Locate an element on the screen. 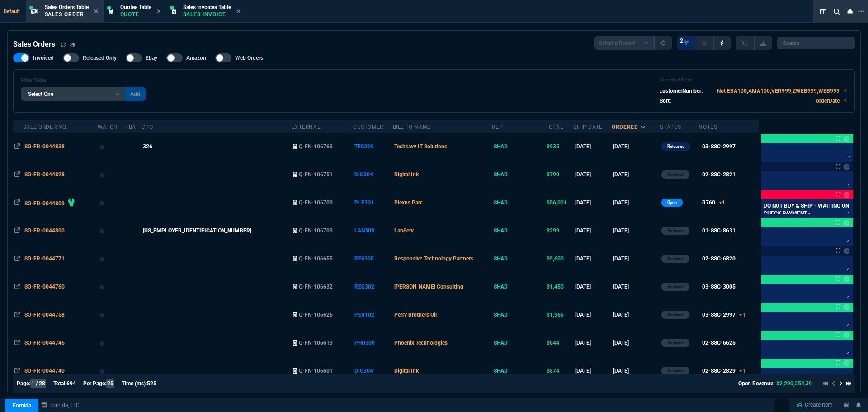  span: Q-FN-106601 is located at coordinates (316, 370).